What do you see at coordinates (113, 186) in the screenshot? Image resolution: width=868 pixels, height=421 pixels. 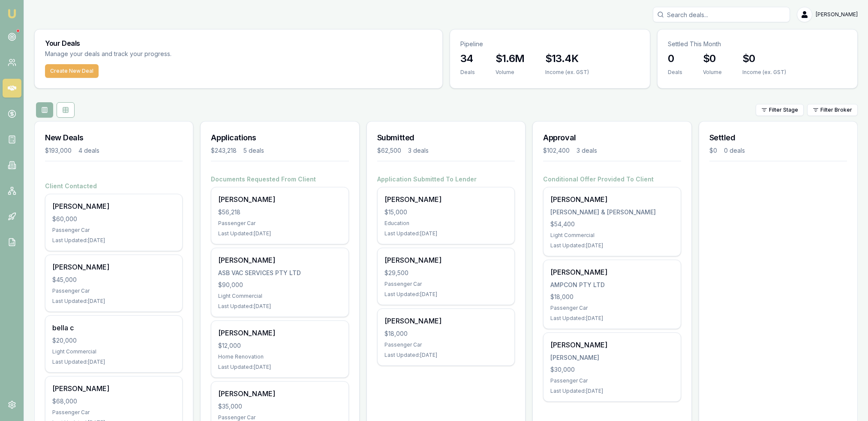 I see `h4: Client Contacted` at bounding box center [113, 186].